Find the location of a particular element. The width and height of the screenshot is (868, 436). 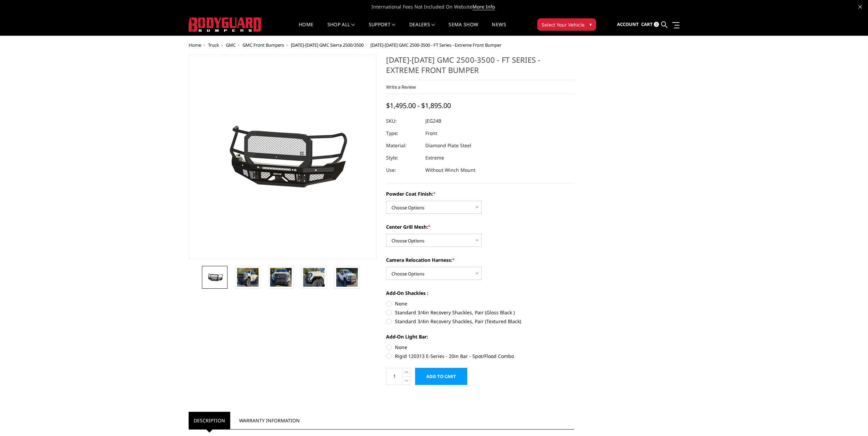

a: GMC is located at coordinates (230, 45).